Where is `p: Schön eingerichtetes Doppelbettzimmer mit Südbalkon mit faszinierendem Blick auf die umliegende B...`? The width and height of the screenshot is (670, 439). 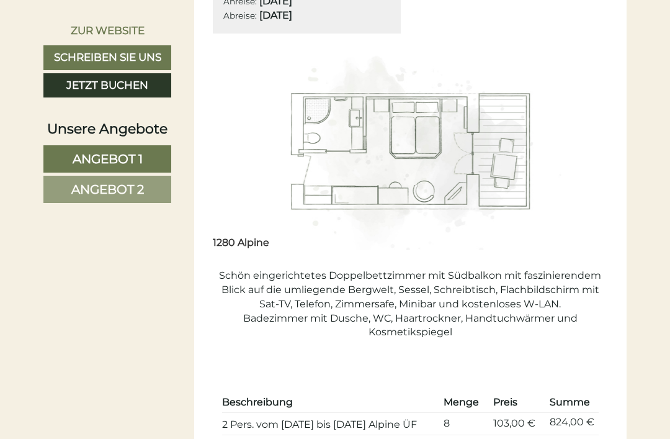 p: Schön eingerichtetes Doppelbettzimmer mit Südbalkon mit faszinierendem Blick auf die umliegende B... is located at coordinates (411, 304).